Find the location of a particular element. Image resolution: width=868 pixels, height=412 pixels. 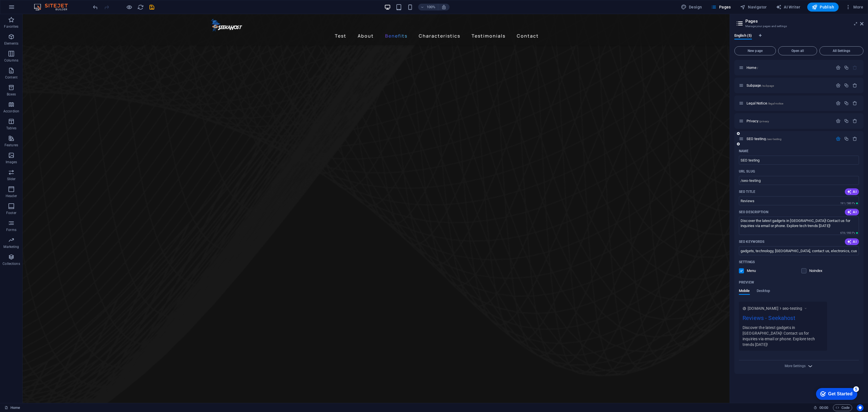

span: seo-testing is located at coordinates (792, 308).